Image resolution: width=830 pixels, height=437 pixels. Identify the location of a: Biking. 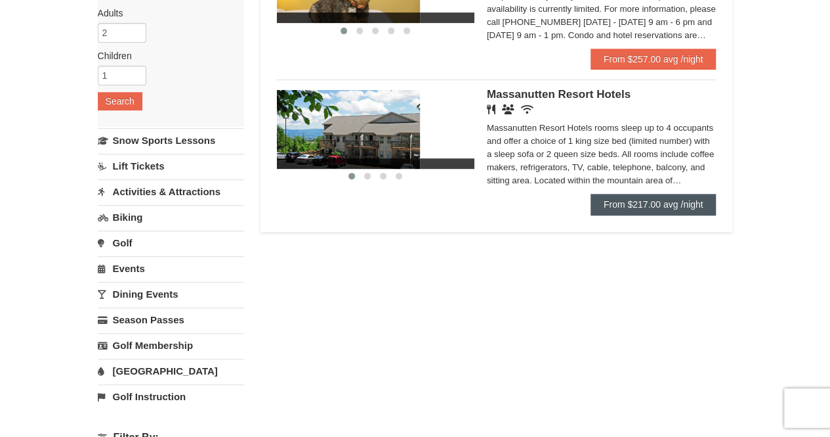
(171, 217).